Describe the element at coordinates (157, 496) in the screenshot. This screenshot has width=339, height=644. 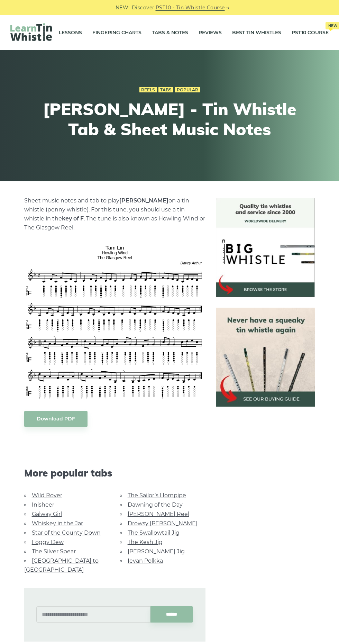
I see `a: The Sailor’s Hornpipe` at that location.